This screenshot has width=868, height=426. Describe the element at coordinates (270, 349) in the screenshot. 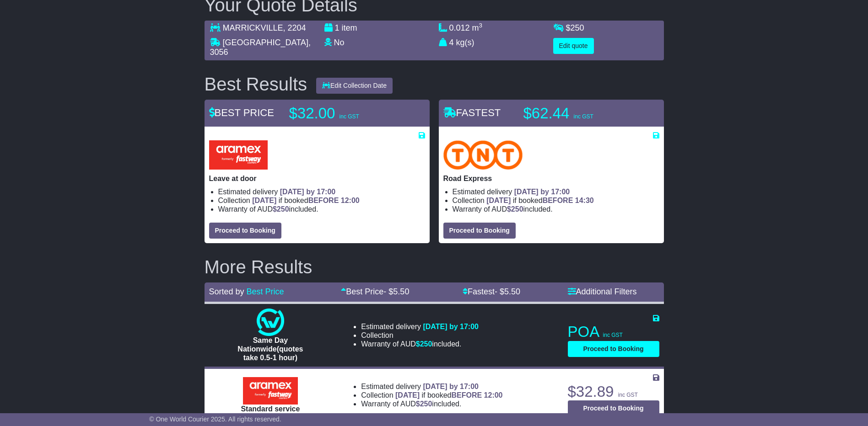

I see `span: Same Day Nationwide(quotes take 0.5-1 hour)` at that location.